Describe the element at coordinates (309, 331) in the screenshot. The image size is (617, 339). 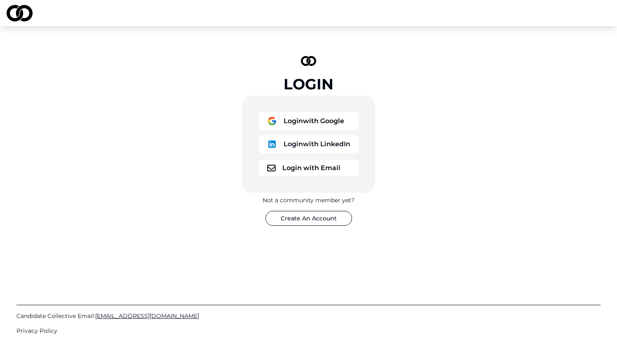
I see `a: Privacy Policy` at that location.